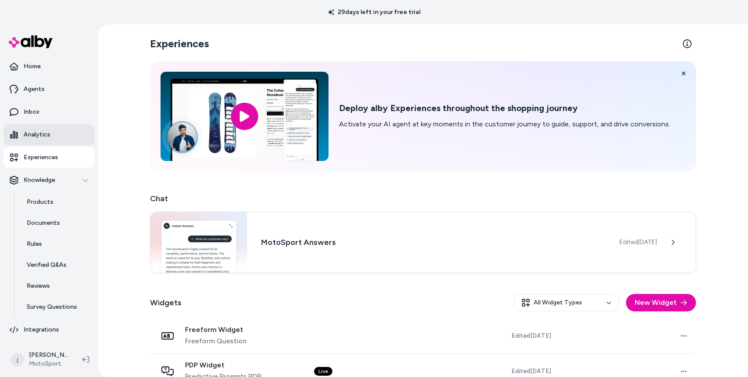 The image size is (748, 377). Describe the element at coordinates (566, 303) in the screenshot. I see `button: All Widget Types` at that location.